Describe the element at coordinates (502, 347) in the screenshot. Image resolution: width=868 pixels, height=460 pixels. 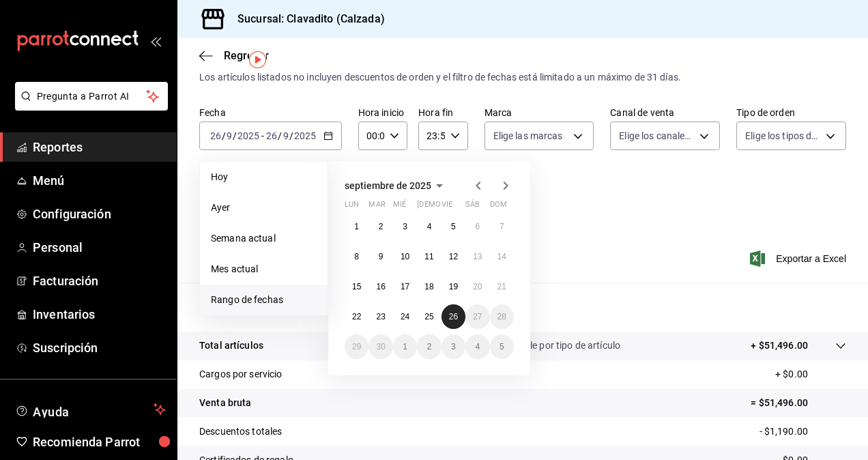
I see `button: 5 de octubre de 2025` at that location.